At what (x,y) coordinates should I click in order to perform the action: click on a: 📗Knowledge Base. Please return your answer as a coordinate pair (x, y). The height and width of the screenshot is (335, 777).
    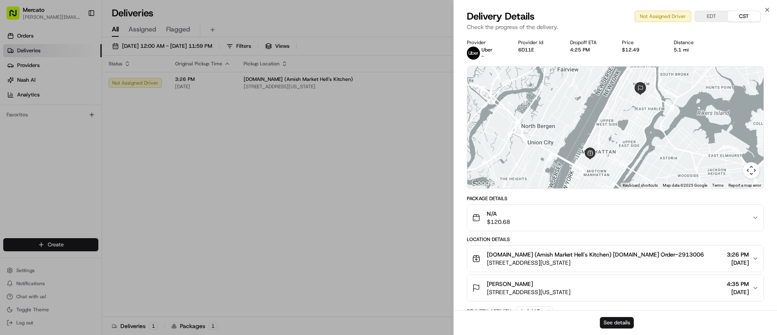
    Looking at the image, I should click on (35, 122).